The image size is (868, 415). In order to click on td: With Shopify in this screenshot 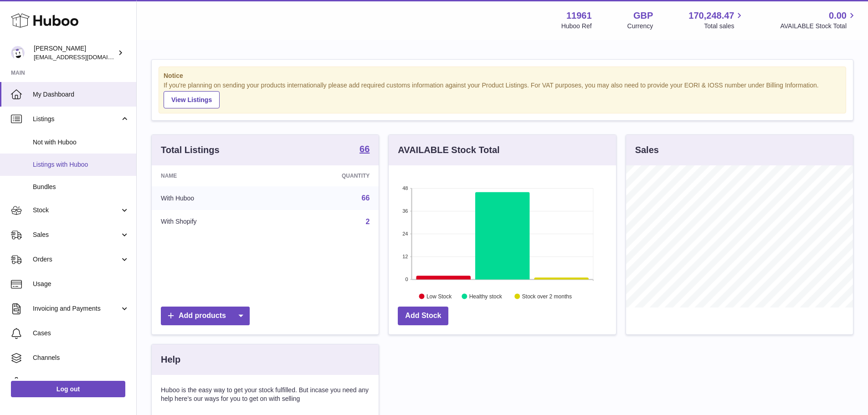, I will do `click(213, 222)`.